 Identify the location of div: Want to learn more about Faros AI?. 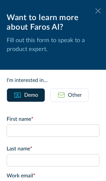
(53, 23).